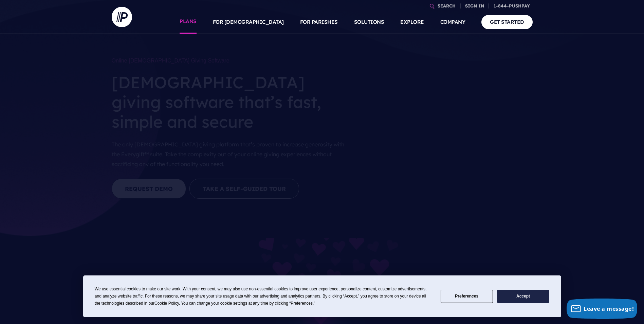  What do you see at coordinates (466, 296) in the screenshot?
I see `button: Preferences` at bounding box center [466, 296].